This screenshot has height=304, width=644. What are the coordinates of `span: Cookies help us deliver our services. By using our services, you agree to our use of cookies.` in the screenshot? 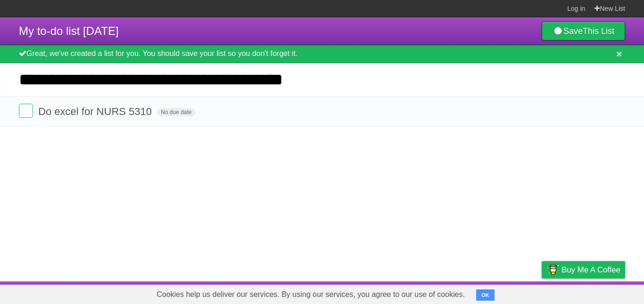 It's located at (311, 294).